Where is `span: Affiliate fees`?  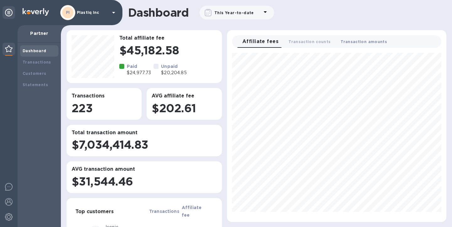 span: Affiliate fees is located at coordinates (260, 41).